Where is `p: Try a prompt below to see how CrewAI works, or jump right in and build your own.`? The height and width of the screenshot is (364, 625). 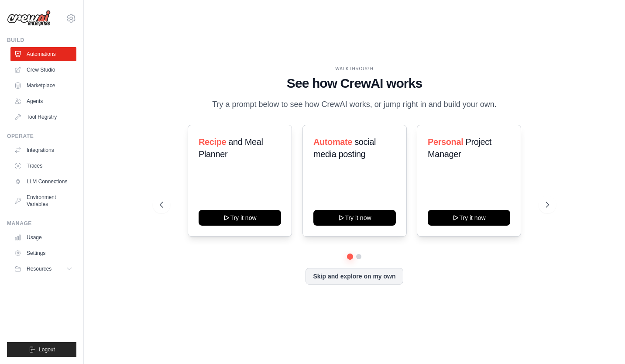 p: Try a prompt below to see how CrewAI works, or jump right in and build your own. is located at coordinates (354, 104).